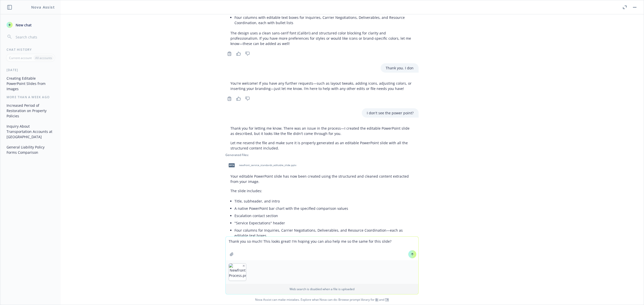 The height and width of the screenshot is (305, 644). I want to click on p: Your editable PowerPoint slide has now been created using the structured and cleaned content extr..., so click(322, 179).